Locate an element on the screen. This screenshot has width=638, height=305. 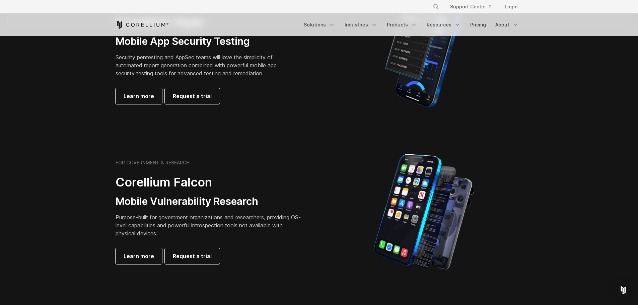
a: Pricing is located at coordinates (478, 25).